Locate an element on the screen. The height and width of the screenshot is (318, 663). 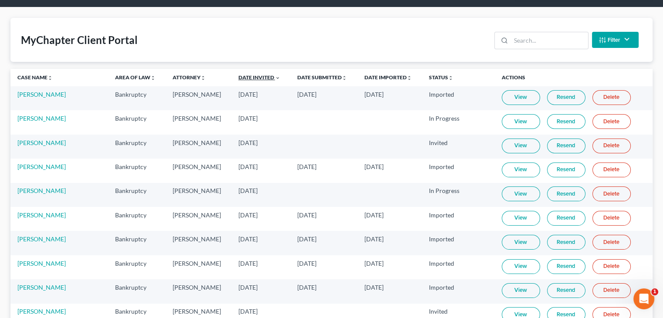
a: Case Nameunfold_more is located at coordinates (35, 77).